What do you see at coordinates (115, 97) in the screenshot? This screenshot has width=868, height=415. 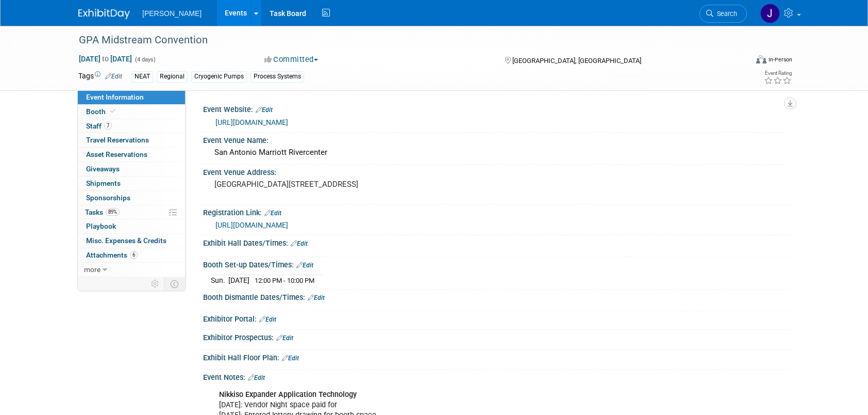 I see `span: Event Information` at bounding box center [115, 97].